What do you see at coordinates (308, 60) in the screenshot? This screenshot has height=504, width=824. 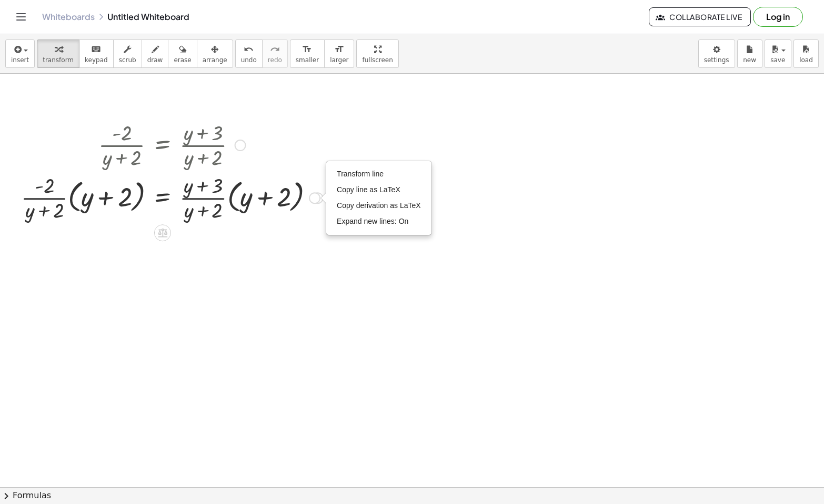 I see `span: smaller` at bounding box center [308, 60].